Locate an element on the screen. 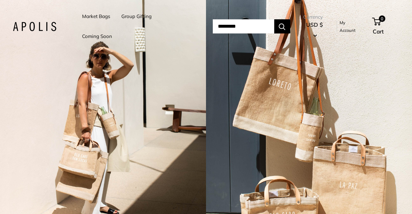 The image size is (412, 214). img: Apolis is located at coordinates (34, 26).